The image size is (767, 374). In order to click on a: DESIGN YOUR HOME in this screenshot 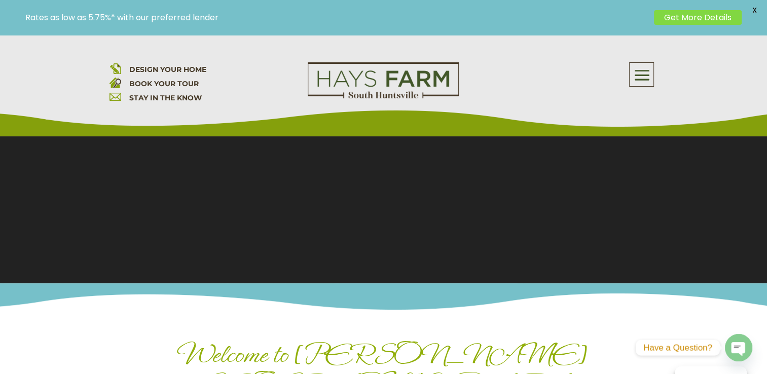, I will do `click(167, 69)`.